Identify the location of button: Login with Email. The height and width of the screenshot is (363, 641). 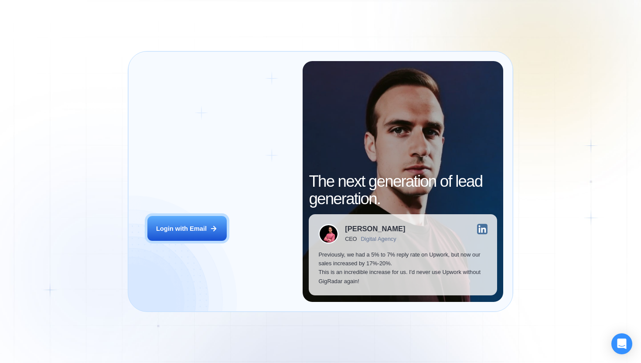
(187, 228).